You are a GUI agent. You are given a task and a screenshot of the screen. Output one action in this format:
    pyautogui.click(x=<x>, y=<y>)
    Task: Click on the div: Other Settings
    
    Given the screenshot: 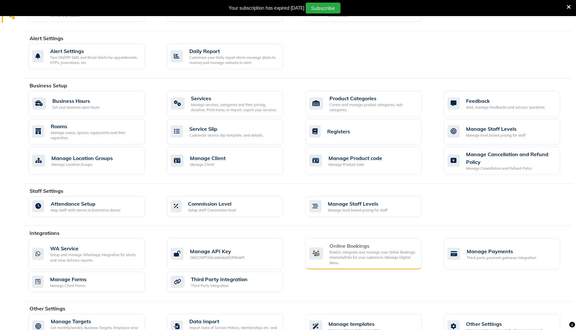 What is the action you would take?
    pyautogui.click(x=505, y=324)
    